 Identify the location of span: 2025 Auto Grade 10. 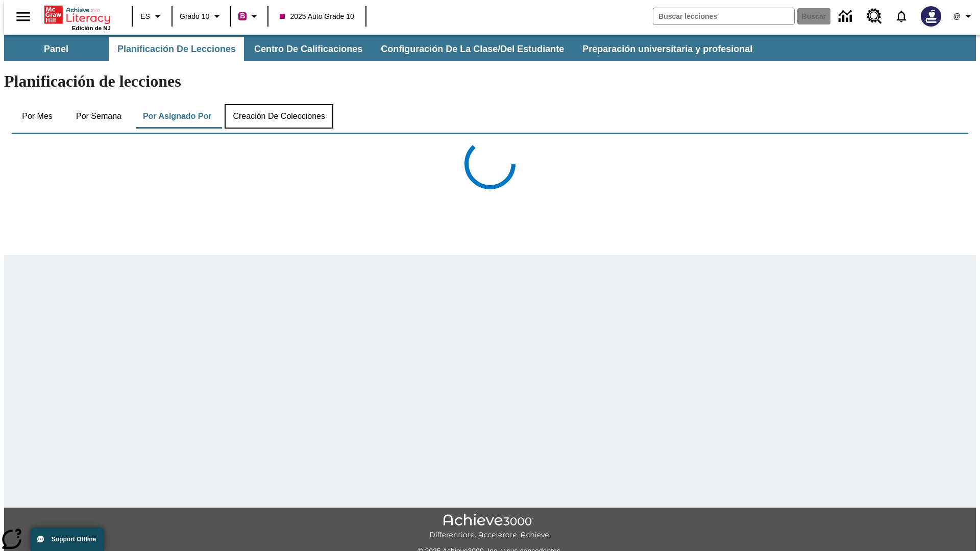
(316, 17).